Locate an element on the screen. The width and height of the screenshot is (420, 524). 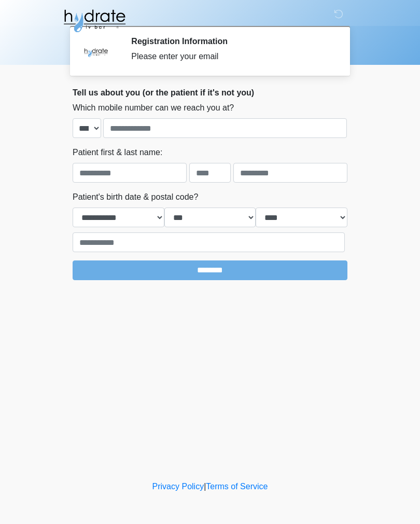
a: Terms of Service is located at coordinates (237, 486).